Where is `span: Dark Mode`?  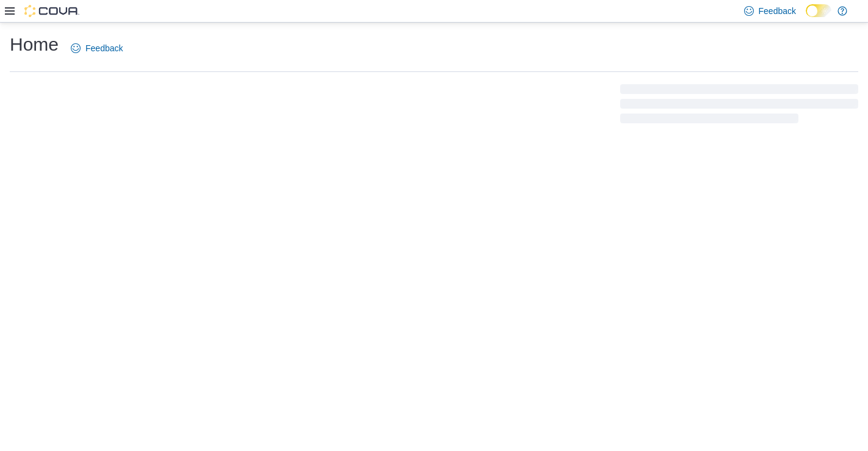 span: Dark Mode is located at coordinates (806, 17).